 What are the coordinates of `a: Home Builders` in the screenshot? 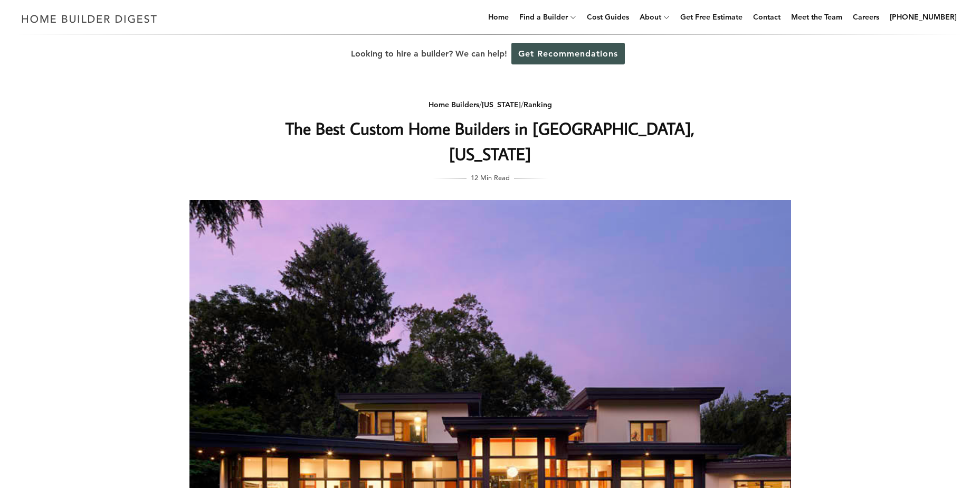 It's located at (454, 105).